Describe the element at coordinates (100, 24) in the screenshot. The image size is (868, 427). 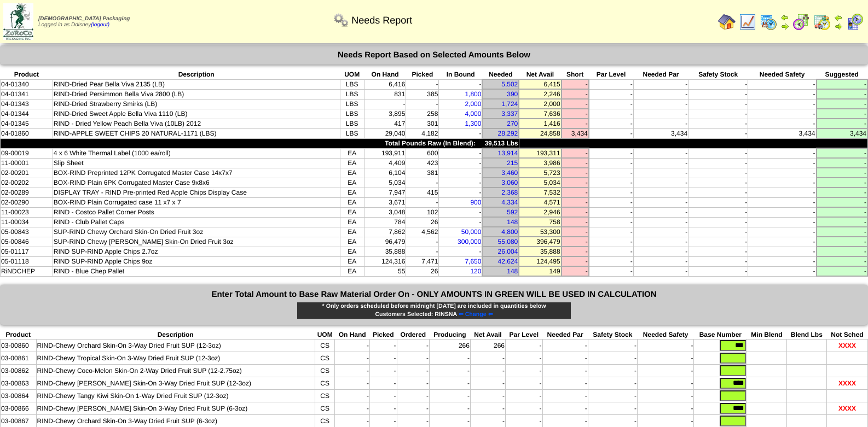
I see `a: (logout)` at that location.